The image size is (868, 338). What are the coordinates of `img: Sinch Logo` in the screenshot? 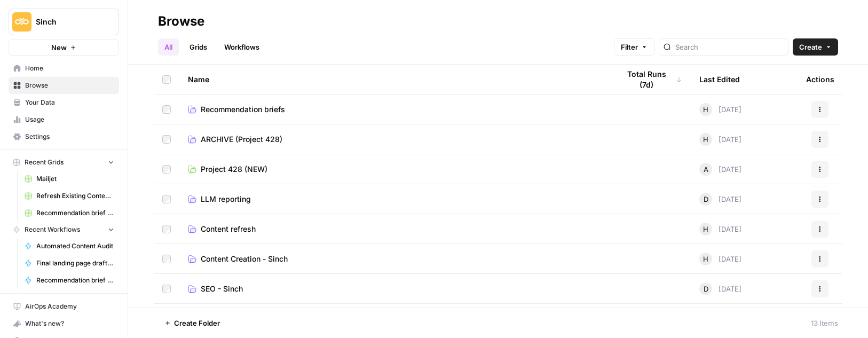 It's located at (22, 22).